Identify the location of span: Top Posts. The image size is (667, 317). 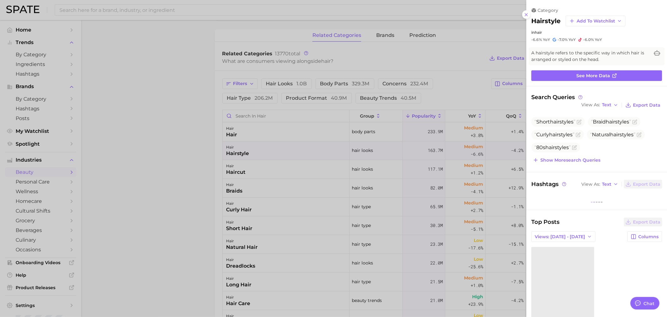
(545, 222).